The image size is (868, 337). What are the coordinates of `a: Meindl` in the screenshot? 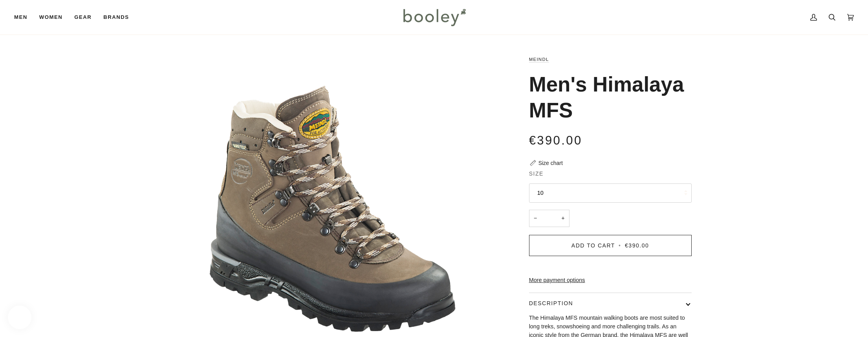 It's located at (539, 59).